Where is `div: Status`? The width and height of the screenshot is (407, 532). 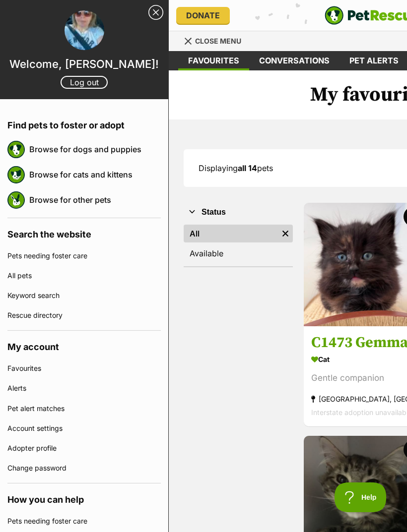
div: Status is located at coordinates (238, 244).